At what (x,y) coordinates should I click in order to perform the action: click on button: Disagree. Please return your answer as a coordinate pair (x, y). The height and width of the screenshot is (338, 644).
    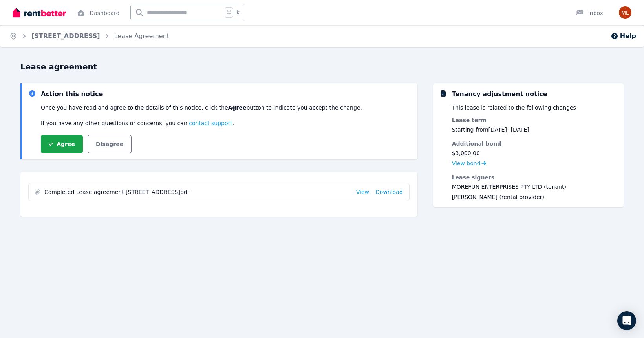
    Looking at the image, I should click on (109, 145).